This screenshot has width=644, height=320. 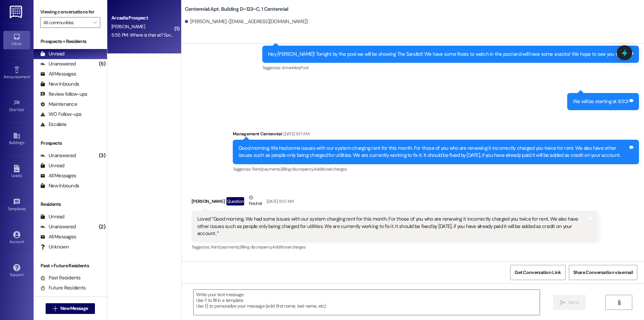 What do you see at coordinates (433, 152) in the screenshot?
I see `div: Good morning. We had some issues with our system charging rent for this month. For those of you w...` at bounding box center [433, 152].